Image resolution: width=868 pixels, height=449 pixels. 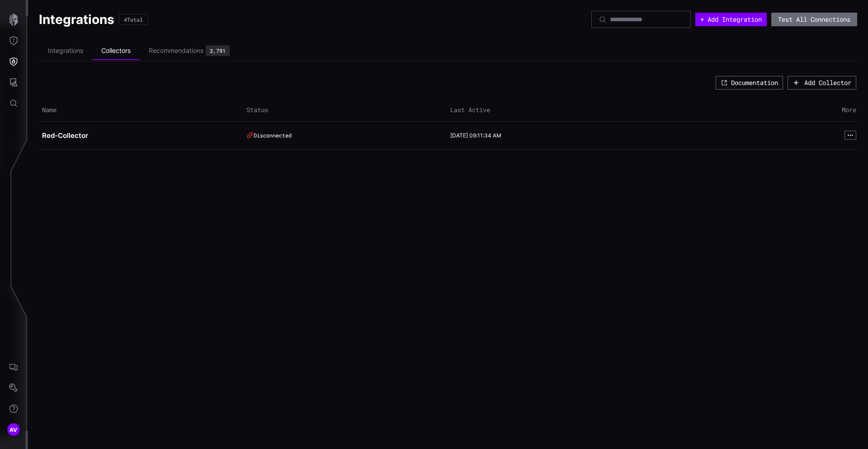 I want to click on th: Last Active, so click(x=551, y=111).